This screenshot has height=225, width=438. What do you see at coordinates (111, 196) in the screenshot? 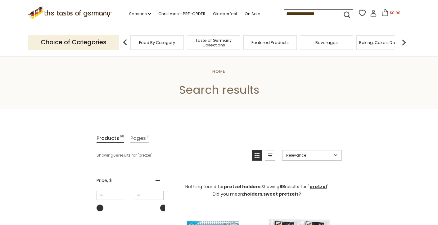
I see `input: Minimum value` at bounding box center [111, 196].